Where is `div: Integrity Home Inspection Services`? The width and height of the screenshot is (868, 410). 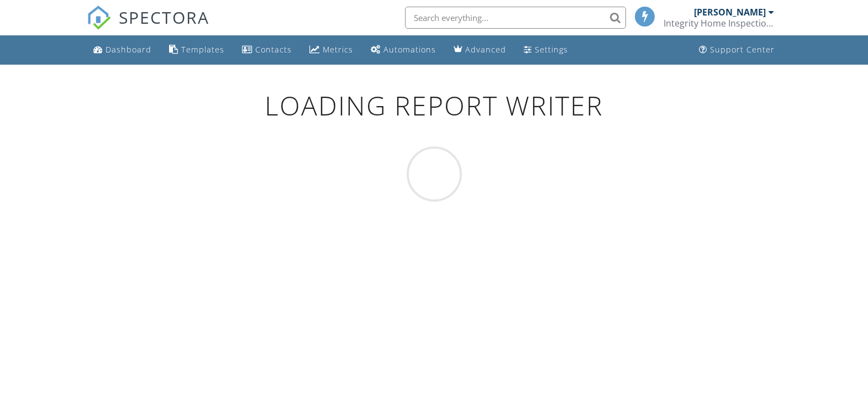 div: Integrity Home Inspection Services is located at coordinates (718, 24).